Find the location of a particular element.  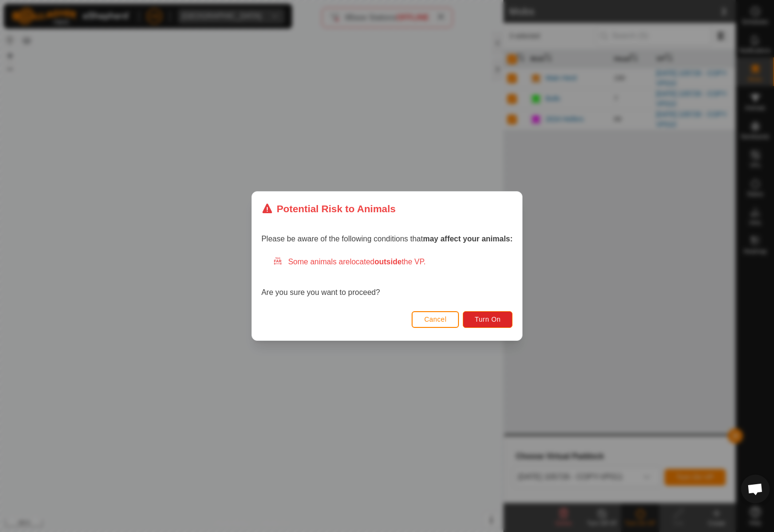

div: Some animals are is located at coordinates (393, 262).